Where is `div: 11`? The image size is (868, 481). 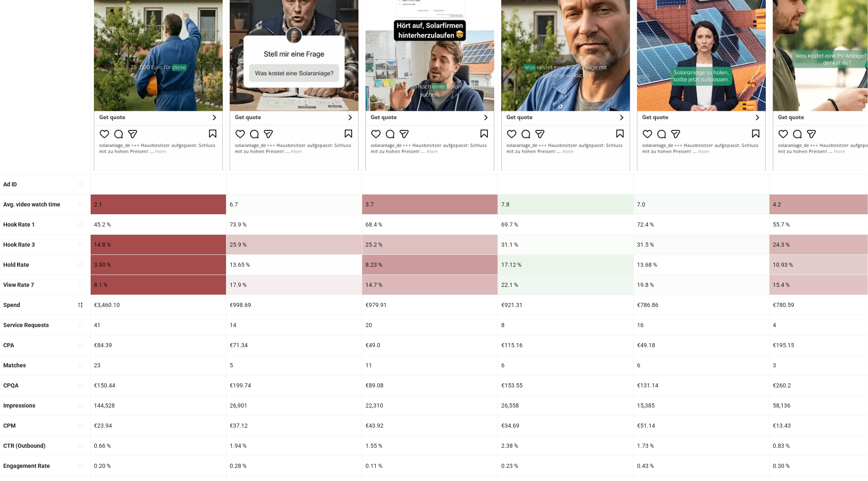
div: 11 is located at coordinates (430, 366).